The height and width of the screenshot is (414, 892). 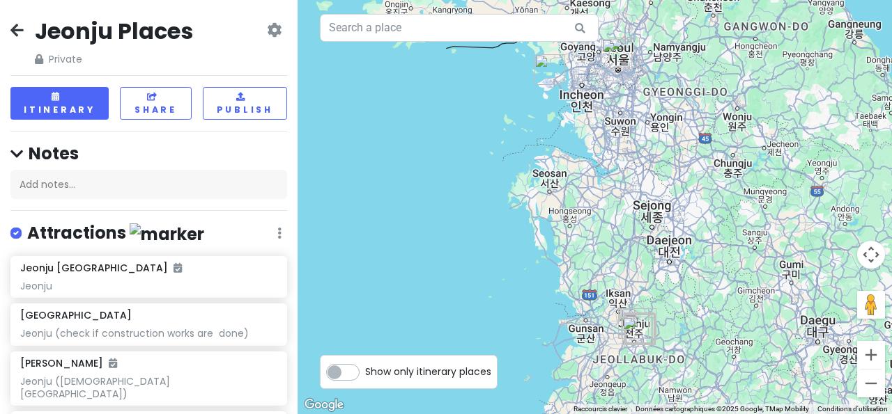 I want to click on div: Jeonju Hanok Village, so click(x=639, y=329).